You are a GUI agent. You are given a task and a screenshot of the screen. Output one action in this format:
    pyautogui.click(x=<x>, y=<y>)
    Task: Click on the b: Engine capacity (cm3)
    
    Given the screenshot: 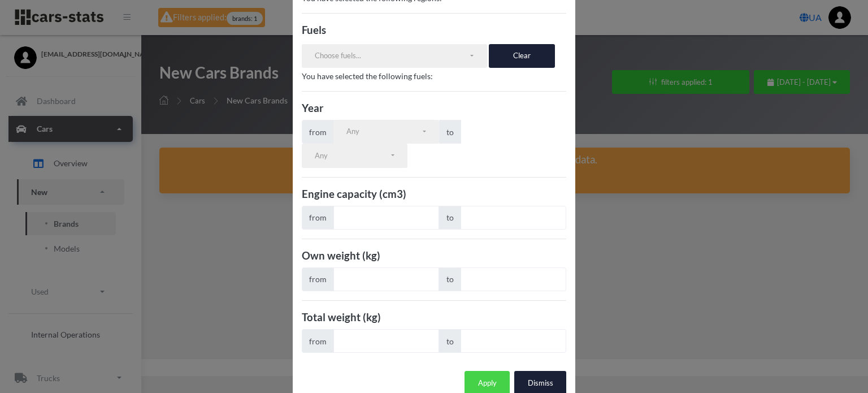 What is the action you would take?
    pyautogui.click(x=354, y=194)
    